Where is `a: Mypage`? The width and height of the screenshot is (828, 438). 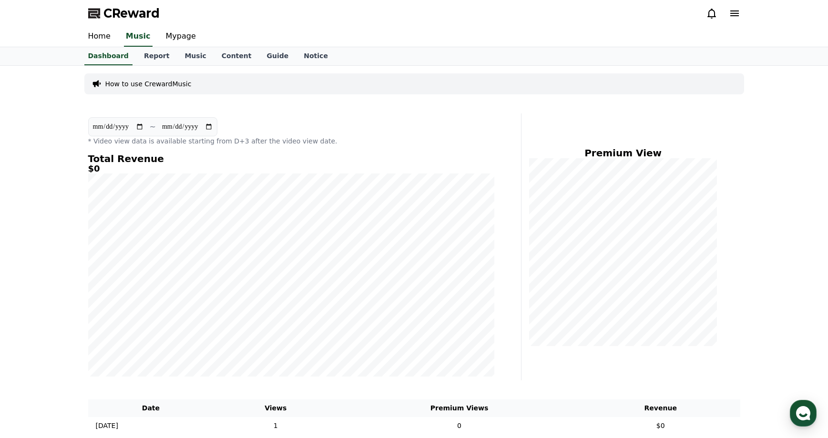
a: Mypage is located at coordinates (181, 37).